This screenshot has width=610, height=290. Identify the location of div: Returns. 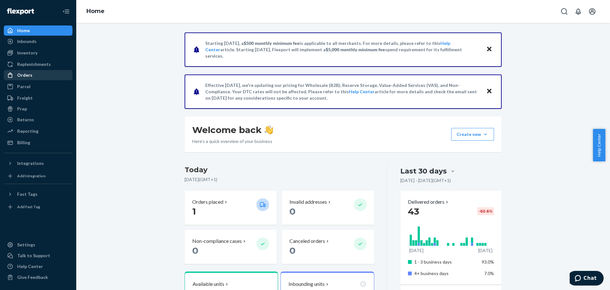
(25, 120).